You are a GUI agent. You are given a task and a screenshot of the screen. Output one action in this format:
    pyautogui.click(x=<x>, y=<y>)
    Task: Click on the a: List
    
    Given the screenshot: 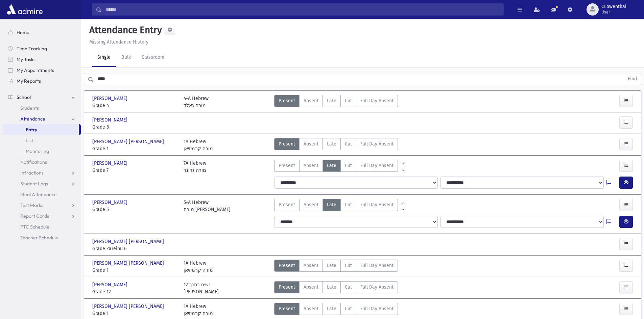 What is the action you would take?
    pyautogui.click(x=41, y=141)
    